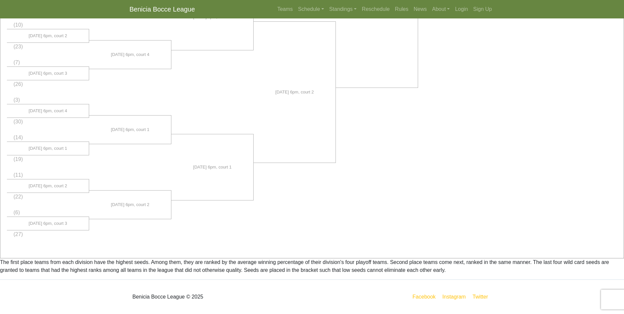  Describe the element at coordinates (17, 62) in the screenshot. I see `span: (7)` at that location.